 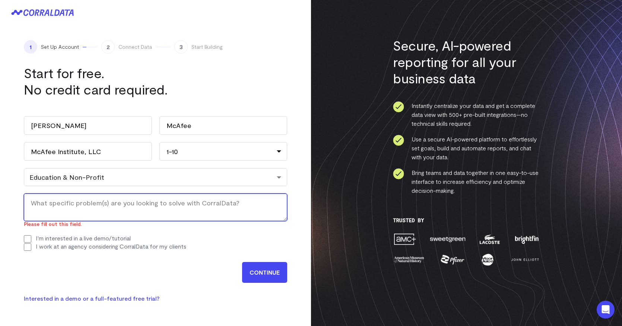 What do you see at coordinates (155, 224) in the screenshot?
I see `div: Please fill out this field.` at bounding box center [155, 224].